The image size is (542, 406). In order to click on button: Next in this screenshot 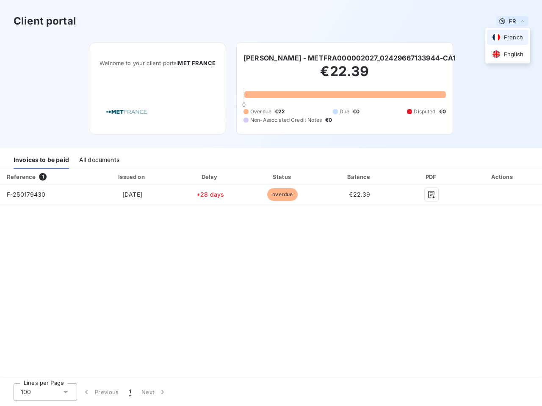, I will do `click(154, 392)`.